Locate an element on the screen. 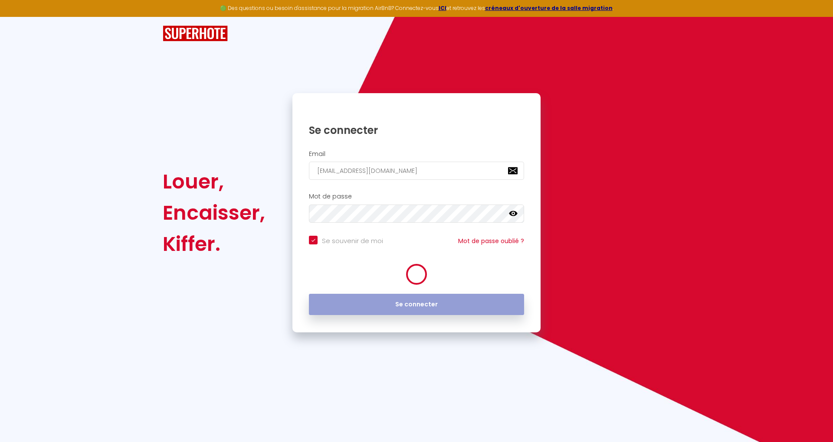 This screenshot has width=833, height=442. strong: ICI is located at coordinates (442, 8).